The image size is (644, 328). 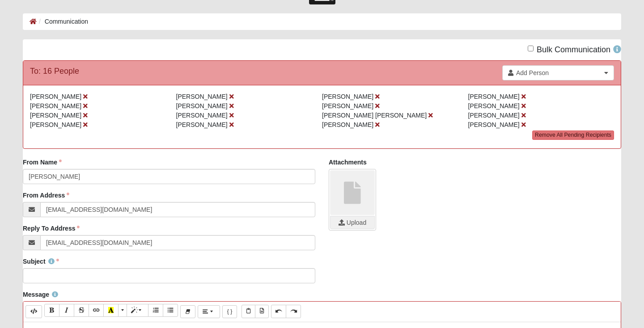 I want to click on button: More Color, so click(x=122, y=310).